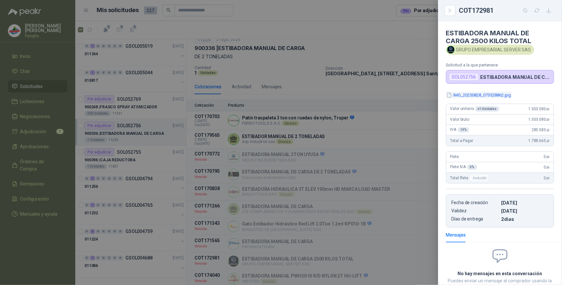 The image size is (562, 285). I want to click on div: x 1 Unidades, so click(487, 109).